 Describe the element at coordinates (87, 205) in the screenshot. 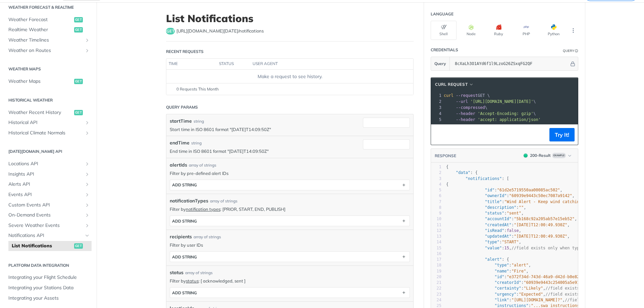

I see `button: Show subpages for Custom Events API` at that location.